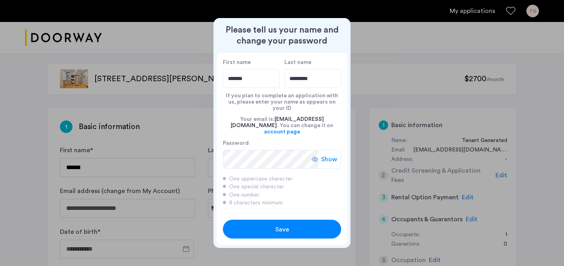 Image resolution: width=564 pixels, height=266 pixels. I want to click on label: First name, so click(251, 62).